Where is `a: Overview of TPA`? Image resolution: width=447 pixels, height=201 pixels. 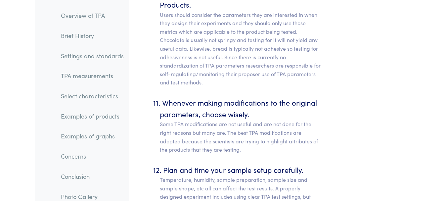 a: Overview of TPA is located at coordinates (92, 16).